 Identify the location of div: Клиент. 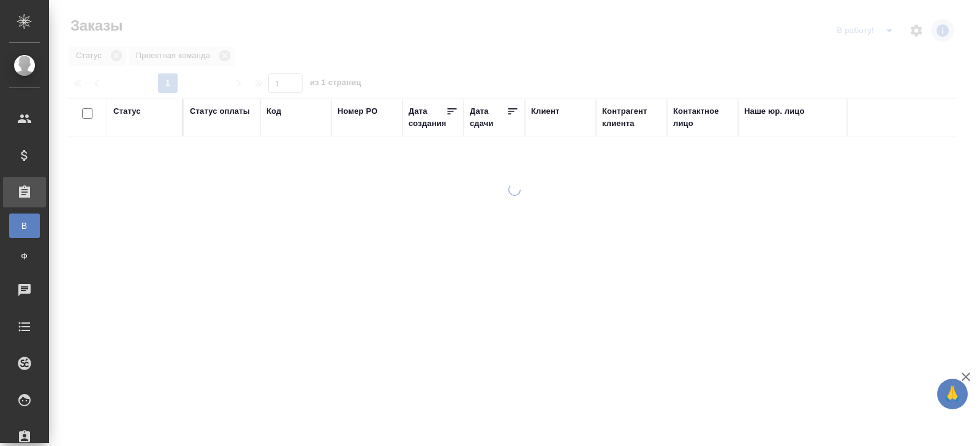
(545, 111).